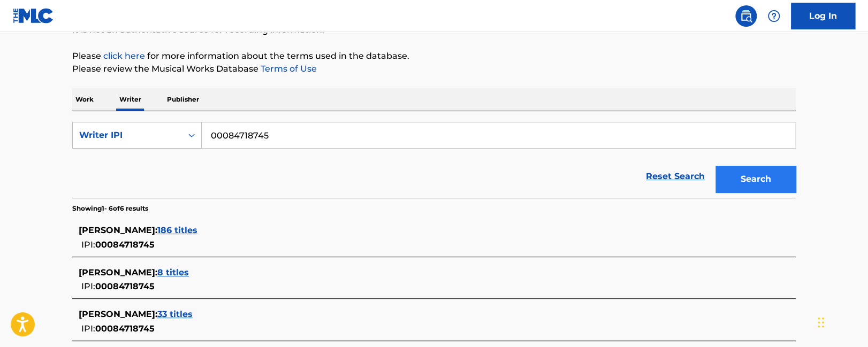 The image size is (868, 347). Describe the element at coordinates (774, 16) in the screenshot. I see `div: Help` at that location.